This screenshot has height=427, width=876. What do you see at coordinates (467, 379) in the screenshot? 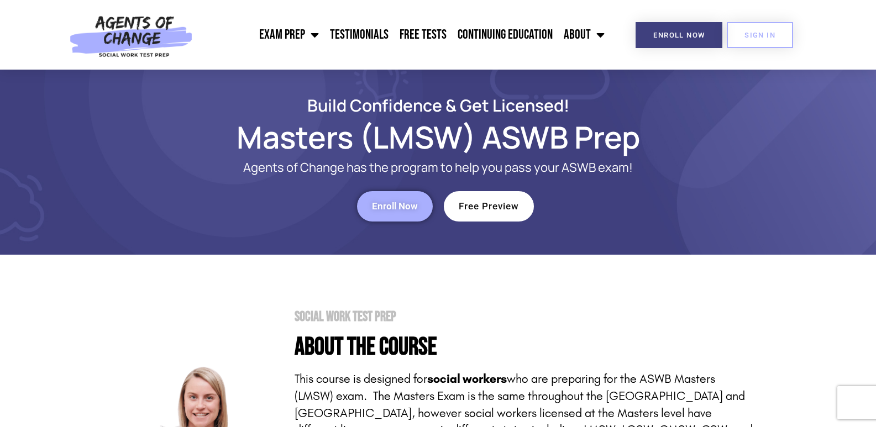
I see `strong: social workers` at bounding box center [467, 379].